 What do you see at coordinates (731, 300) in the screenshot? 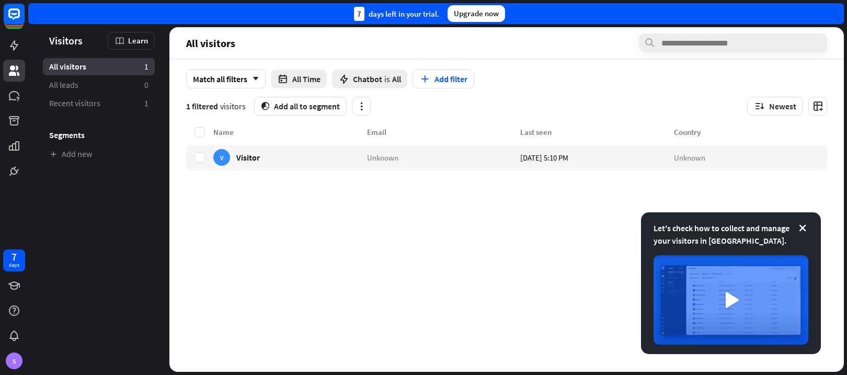
I see `img: image` at bounding box center [731, 300].